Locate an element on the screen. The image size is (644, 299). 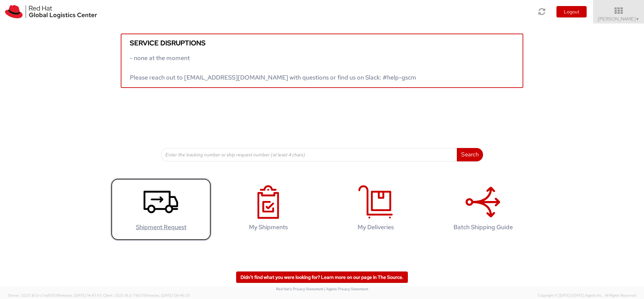
a: My Deliveries is located at coordinates (376, 209).